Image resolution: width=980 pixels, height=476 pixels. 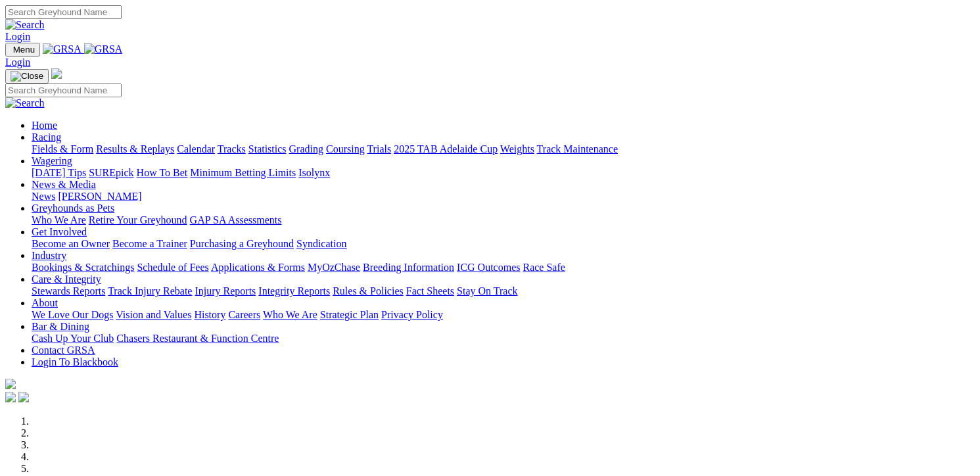 What do you see at coordinates (408, 267) in the screenshot?
I see `a: Breeding Information` at bounding box center [408, 267].